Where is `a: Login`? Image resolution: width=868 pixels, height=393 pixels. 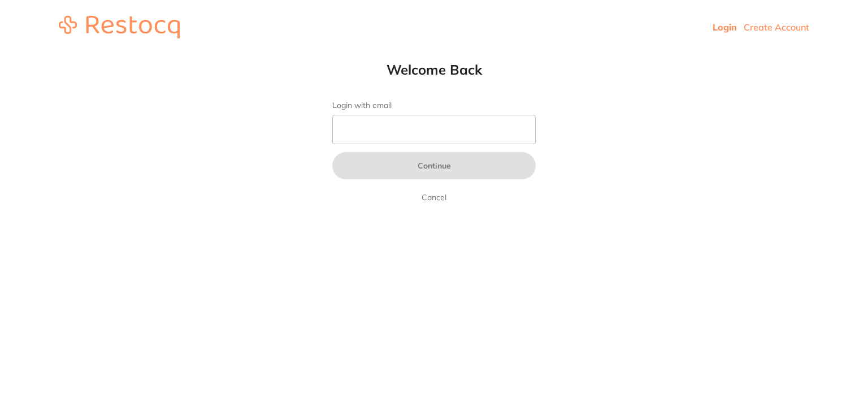 a: Login is located at coordinates (725, 27).